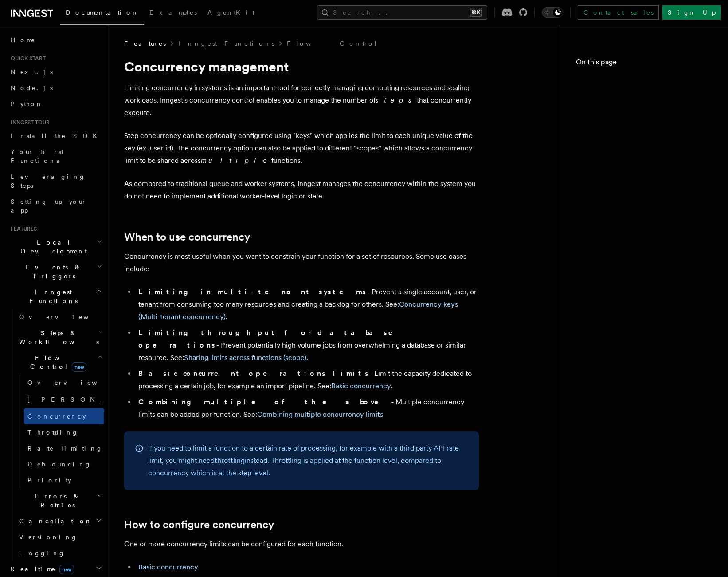 This screenshot has height=577, width=728. Describe the element at coordinates (60, 337) in the screenshot. I see `button: Steps & Workflows` at that location.